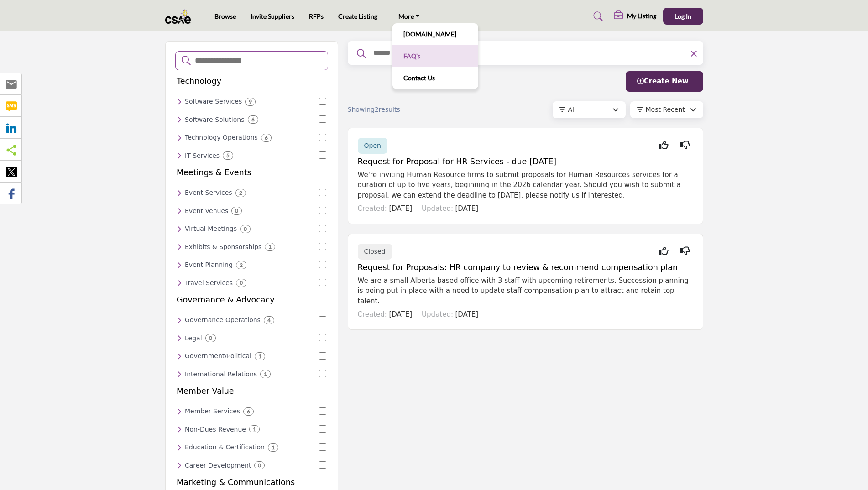 The image size is (868, 490). Describe the element at coordinates (221, 137) in the screenshot. I see `h6: Services for managing technology operations` at that location.